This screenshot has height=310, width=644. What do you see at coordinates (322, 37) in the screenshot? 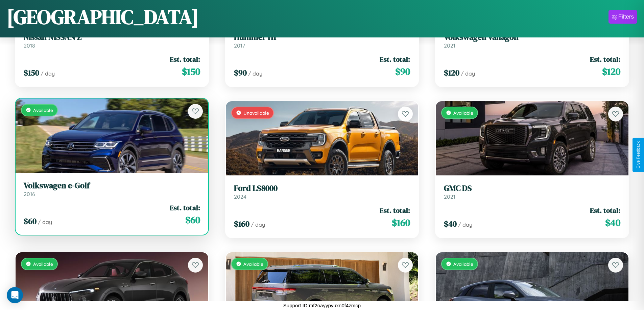
I see `h3: Hummer H1` at bounding box center [322, 37].